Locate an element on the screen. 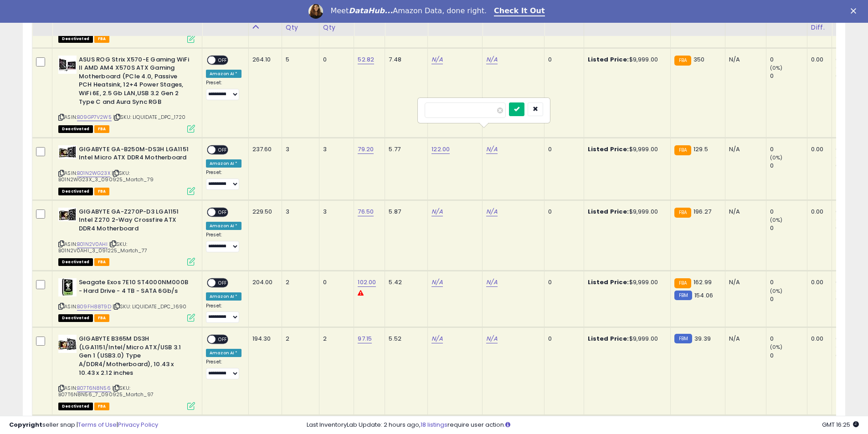  a: B09GP7V2W5 is located at coordinates (94, 117).